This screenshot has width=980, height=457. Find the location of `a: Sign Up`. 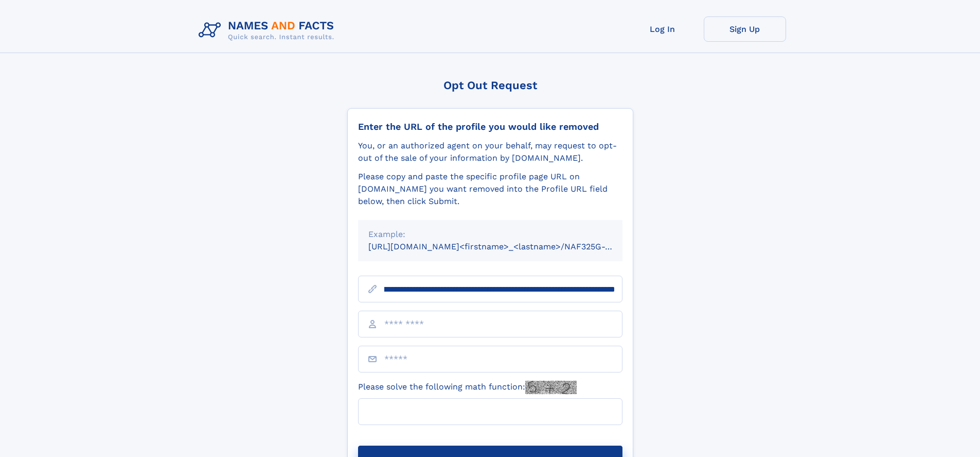

a: Sign Up is located at coordinates (745, 29).